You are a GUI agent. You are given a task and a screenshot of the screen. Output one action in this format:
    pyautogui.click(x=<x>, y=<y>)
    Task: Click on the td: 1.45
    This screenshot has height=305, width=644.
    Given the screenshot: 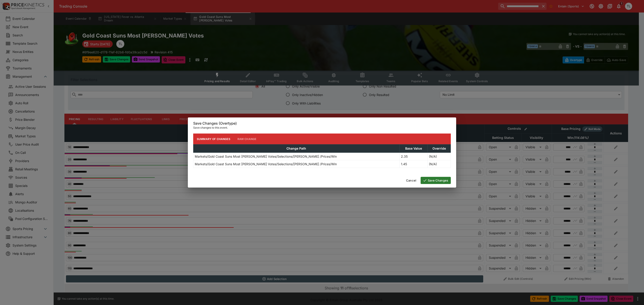 What is the action you would take?
    pyautogui.click(x=413, y=164)
    